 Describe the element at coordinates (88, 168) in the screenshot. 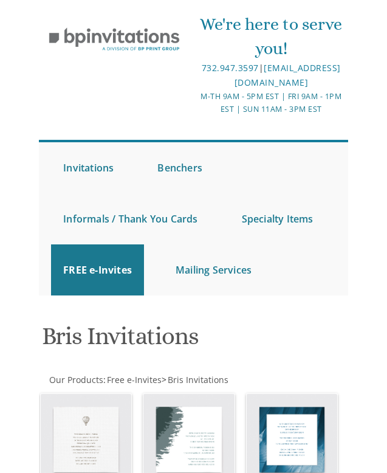

I see `a: Invitations` at that location.